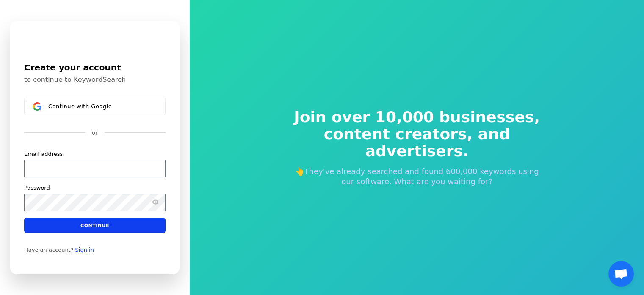 This screenshot has height=295, width=644. I want to click on p: 👆They've already searched and found 600,000 keywords using our software. What are you waiting for?, so click(417, 177).